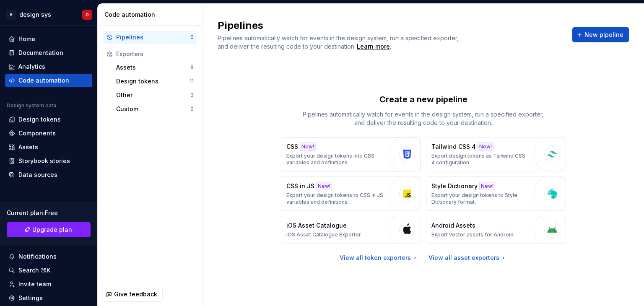 Image resolution: width=644 pixels, height=306 pixels. I want to click on a: Components, so click(49, 133).